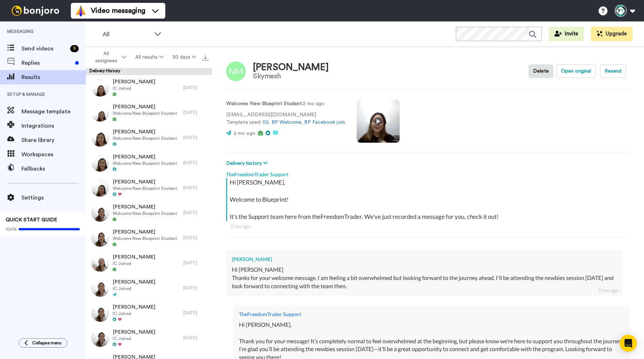 Image resolution: width=644 pixels, height=359 pixels. Describe the element at coordinates (31, 220) in the screenshot. I see `span: QUICK START GUIDE` at that location.